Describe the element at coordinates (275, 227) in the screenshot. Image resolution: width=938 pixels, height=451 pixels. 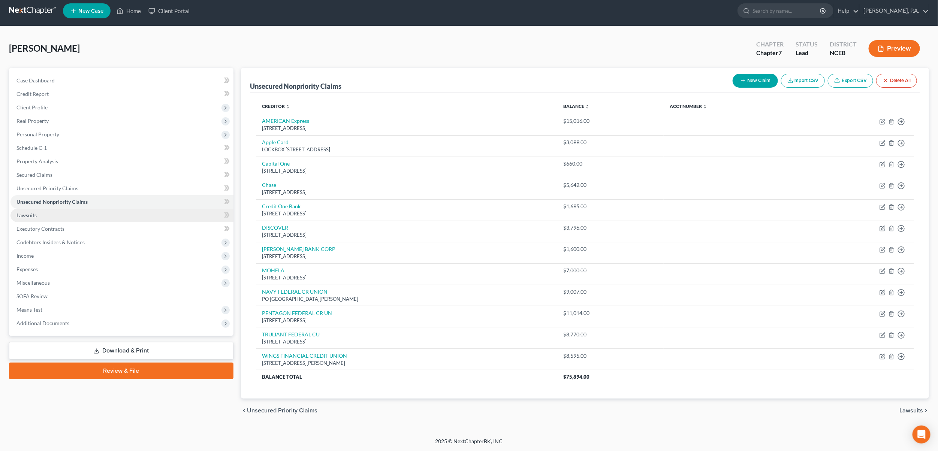
I see `a: DISCOVER` at that location.